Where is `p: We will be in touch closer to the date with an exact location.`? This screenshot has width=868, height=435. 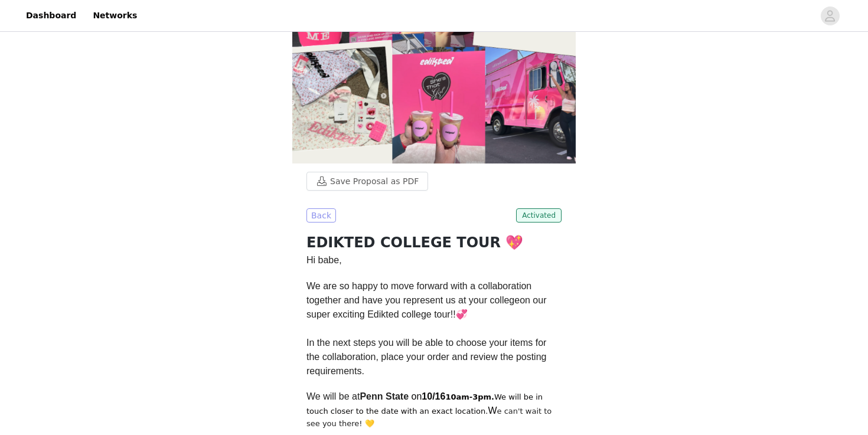
p: We will be in touch closer to the date with an exact location. is located at coordinates (434, 409).